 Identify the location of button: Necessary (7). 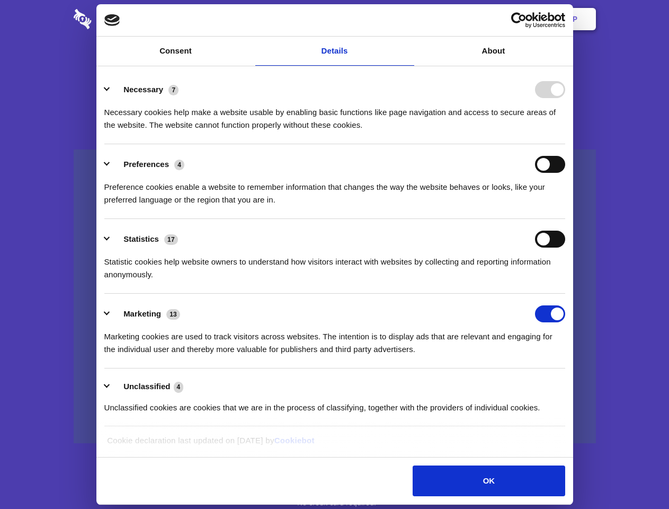
(145, 90).